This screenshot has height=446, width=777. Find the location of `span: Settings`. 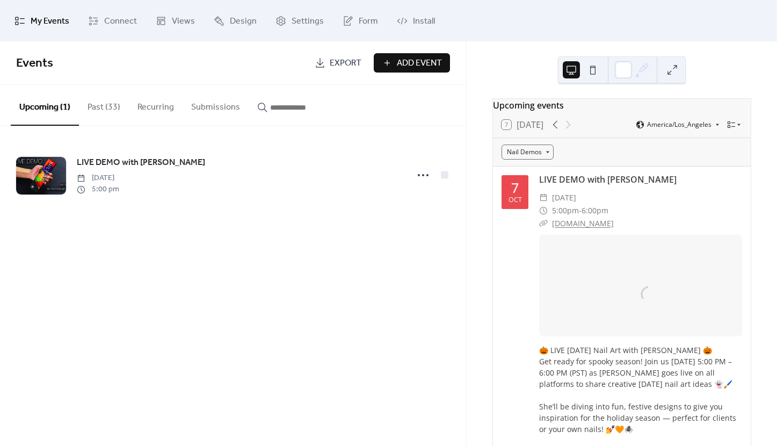

span: Settings is located at coordinates (308, 21).